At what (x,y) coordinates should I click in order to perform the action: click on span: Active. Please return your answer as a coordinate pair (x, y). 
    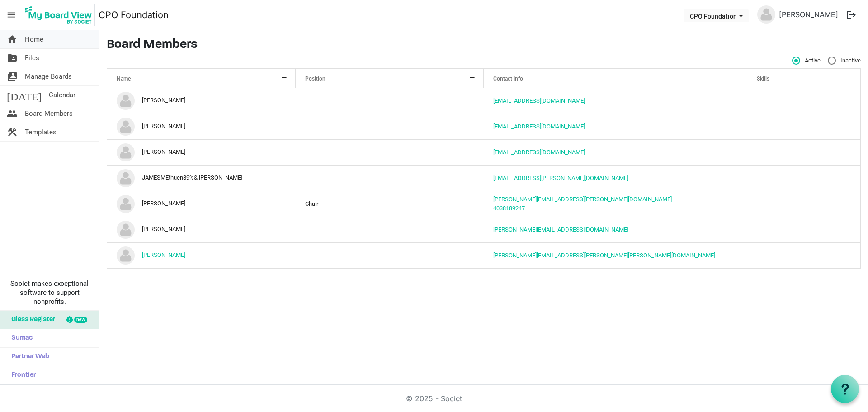
    Looking at the image, I should click on (806, 61).